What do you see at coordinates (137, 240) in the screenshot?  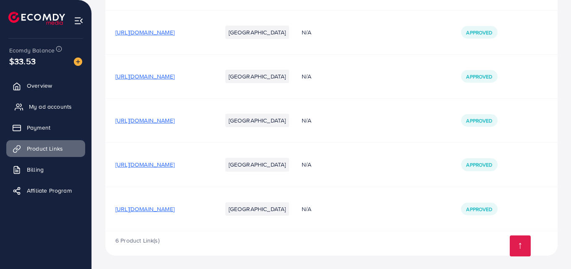 I see `span: 6 Product Link(s)` at bounding box center [137, 240].